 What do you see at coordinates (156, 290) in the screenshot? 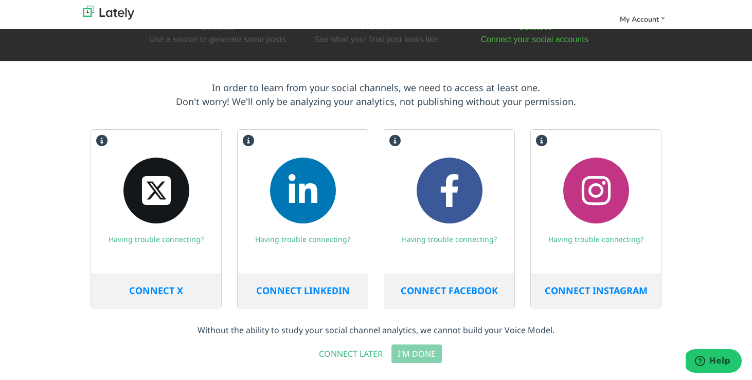
I see `span: CONNECT X` at bounding box center [156, 290].